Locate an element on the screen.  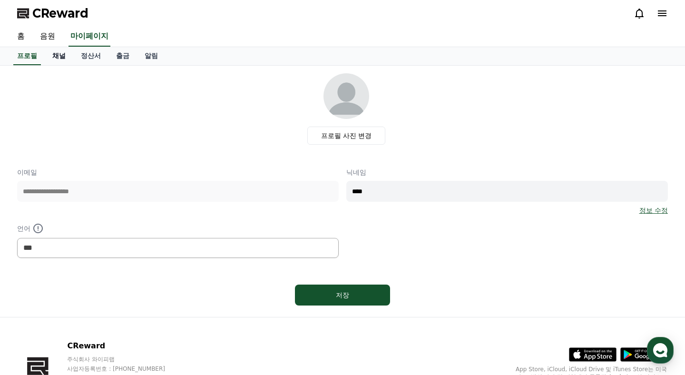
p: 이메일 is located at coordinates (178, 172).